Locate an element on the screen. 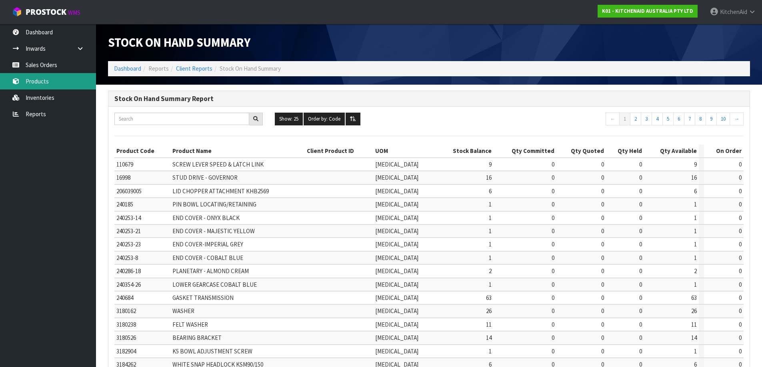 The width and height of the screenshot is (762, 367). strong: K01 - KITCHENAID AUSTRALIA PTY LTD is located at coordinates (647, 11).